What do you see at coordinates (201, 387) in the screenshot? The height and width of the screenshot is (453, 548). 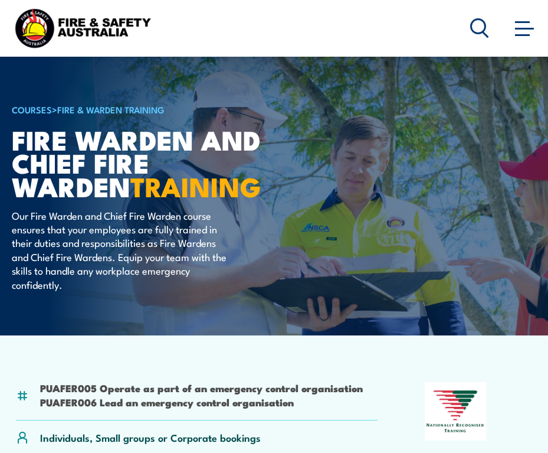 I see `li: PUAFER005 Operate as part of an emergency control organisation` at bounding box center [201, 387].